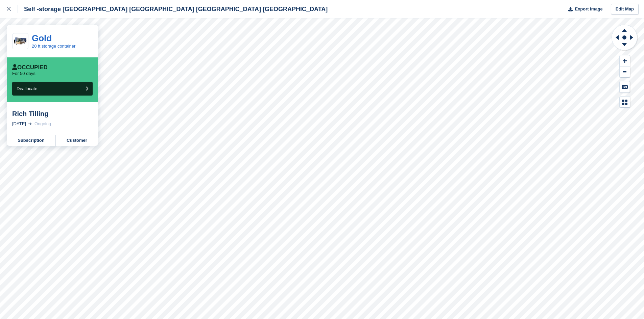 Image resolution: width=644 pixels, height=319 pixels. Describe the element at coordinates (624, 61) in the screenshot. I see `button: Zoom In` at that location.